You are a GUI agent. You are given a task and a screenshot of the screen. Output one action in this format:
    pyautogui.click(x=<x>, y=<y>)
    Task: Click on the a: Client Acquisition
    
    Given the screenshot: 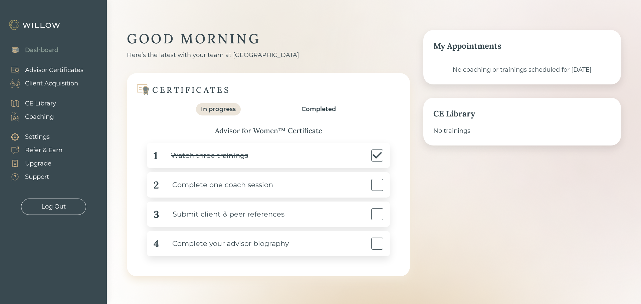 What is the action you would take?
    pyautogui.click(x=43, y=83)
    